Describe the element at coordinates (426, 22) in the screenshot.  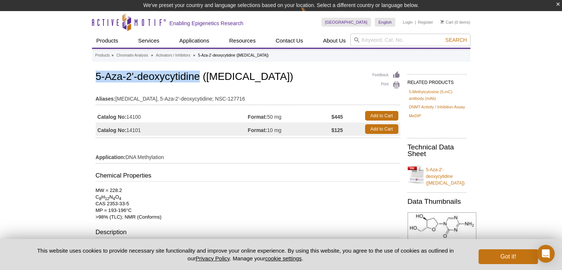
I see `a: Register` at that location.